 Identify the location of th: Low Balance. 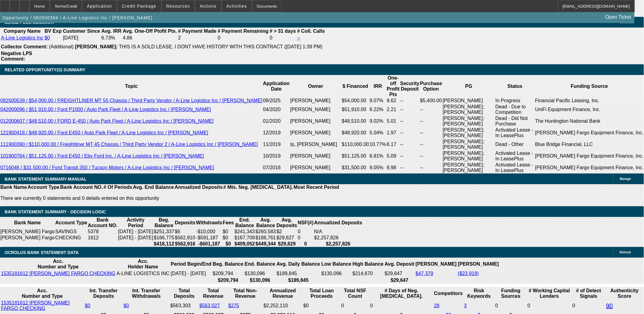
(337, 264).